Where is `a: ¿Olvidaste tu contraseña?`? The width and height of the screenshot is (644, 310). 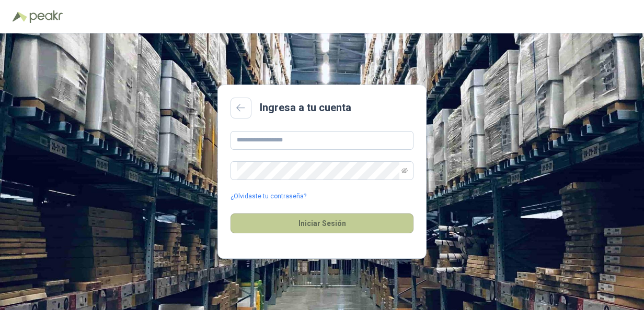 a: ¿Olvidaste tu contraseña? is located at coordinates (268, 196).